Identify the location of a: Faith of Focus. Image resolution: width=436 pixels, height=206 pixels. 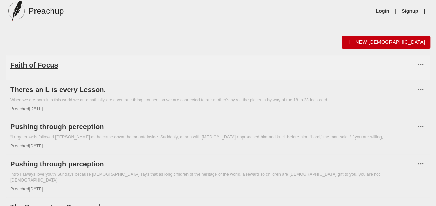
(213, 65).